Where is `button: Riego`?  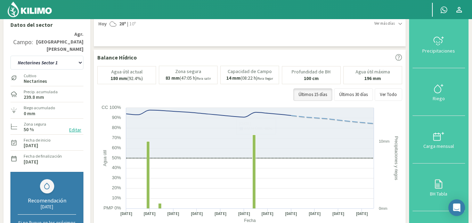 button: Riego is located at coordinates (439, 92).